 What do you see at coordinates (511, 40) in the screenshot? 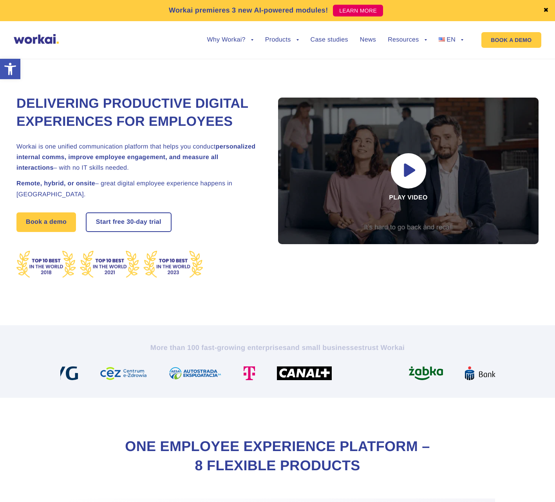
I see `a: BOOK A DEMO` at bounding box center [511, 40].